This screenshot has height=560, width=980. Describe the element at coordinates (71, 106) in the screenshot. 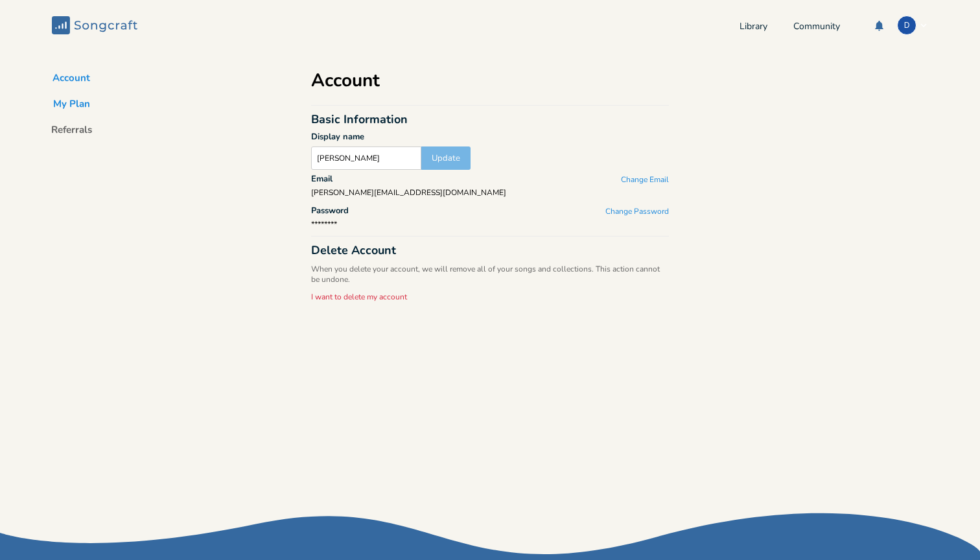

I see `button: My Plan` at that location.